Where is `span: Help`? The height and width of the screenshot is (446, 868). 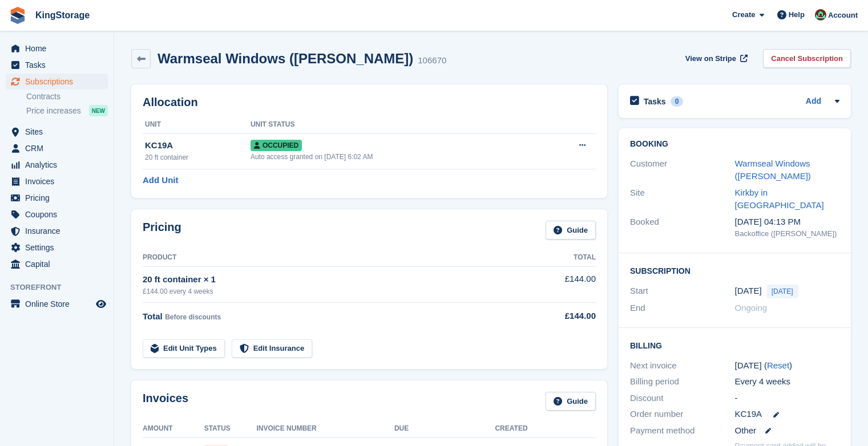 span: Help is located at coordinates (797, 15).